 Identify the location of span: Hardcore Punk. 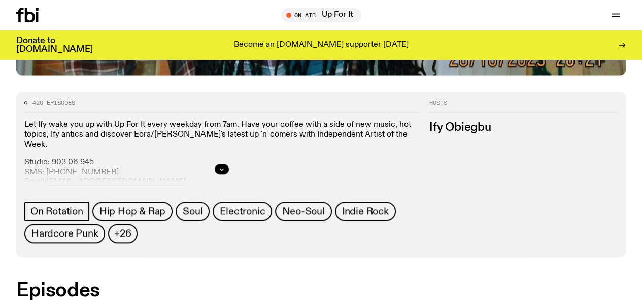
(64, 234).